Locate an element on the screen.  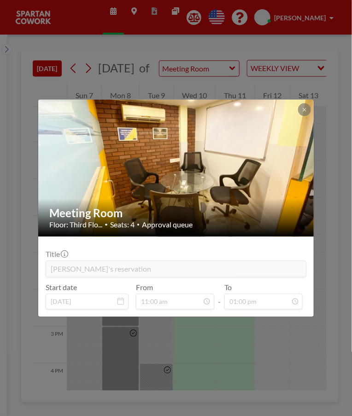
label: From is located at coordinates (144, 287).